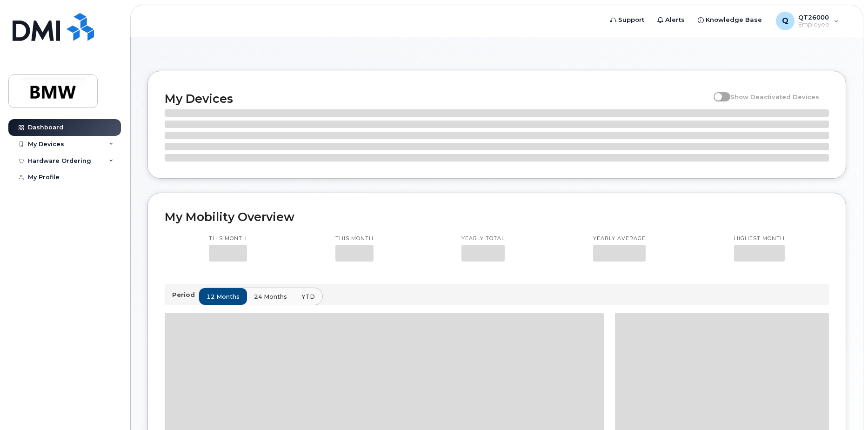 The width and height of the screenshot is (868, 430). Describe the element at coordinates (483, 239) in the screenshot. I see `p: Yearly total` at that location.